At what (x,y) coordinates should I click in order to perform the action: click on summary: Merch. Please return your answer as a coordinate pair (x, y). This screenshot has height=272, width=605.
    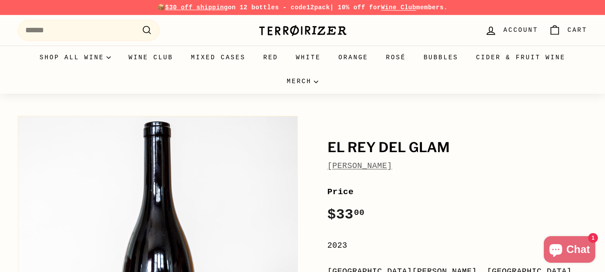
    Looking at the image, I should click on (302, 81).